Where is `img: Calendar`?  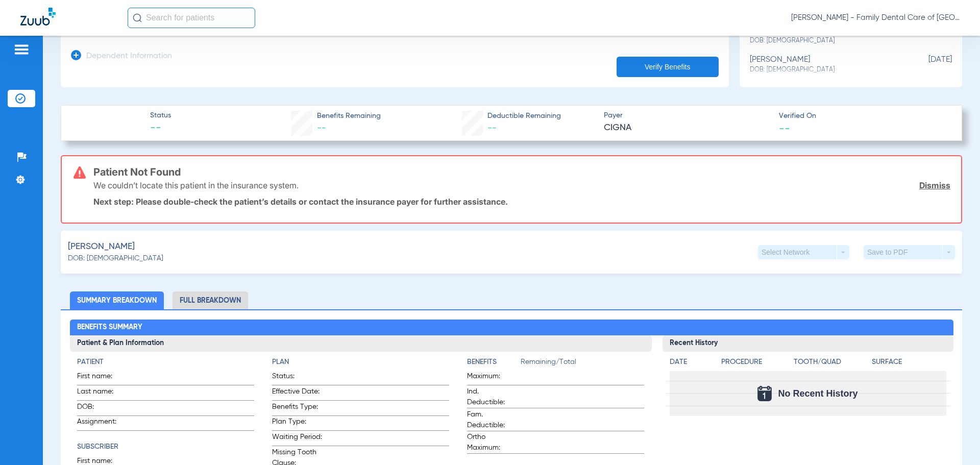 img: Calendar is located at coordinates (765, 394).